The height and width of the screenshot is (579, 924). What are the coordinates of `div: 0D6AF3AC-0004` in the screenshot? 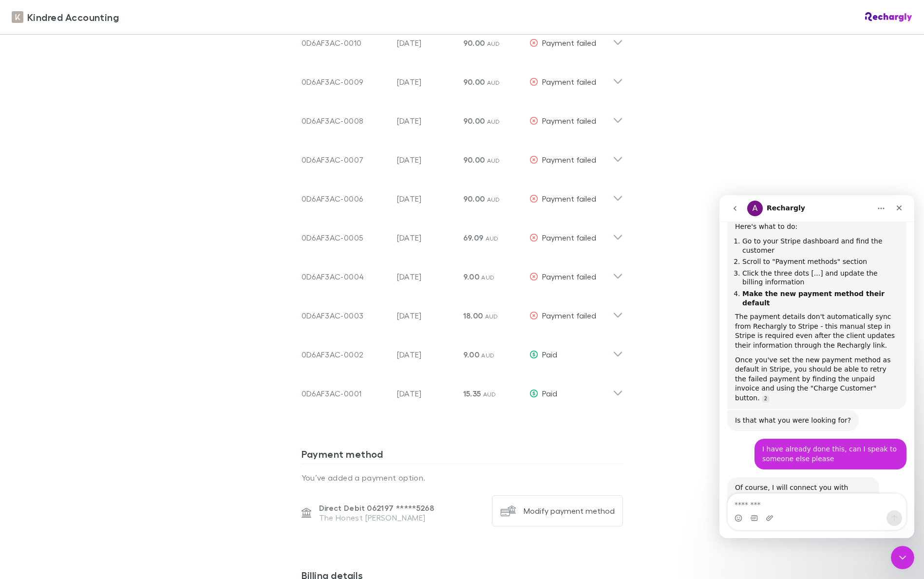 It's located at (346, 277).